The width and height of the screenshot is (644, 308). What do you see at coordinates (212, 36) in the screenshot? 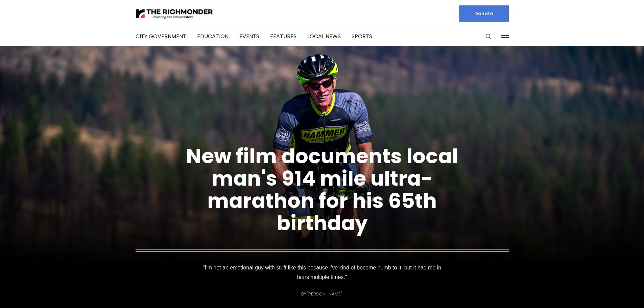
I see `a: Education` at bounding box center [212, 36].